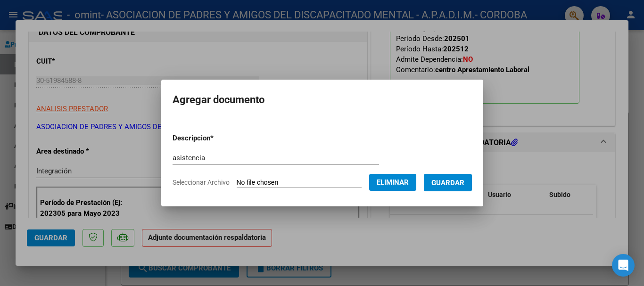 The image size is (644, 286). What do you see at coordinates (448, 183) in the screenshot?
I see `span: Guardar` at bounding box center [448, 183].